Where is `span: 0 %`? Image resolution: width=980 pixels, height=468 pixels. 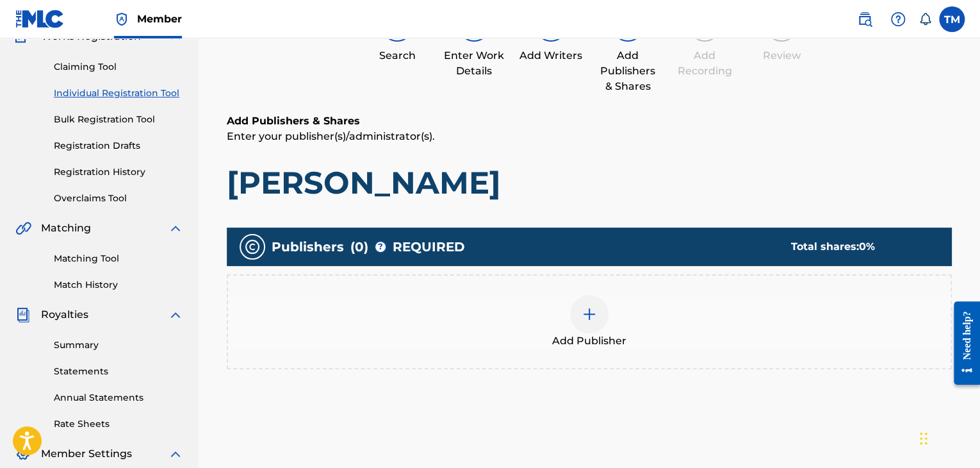 span: 0 % is located at coordinates (866, 246).